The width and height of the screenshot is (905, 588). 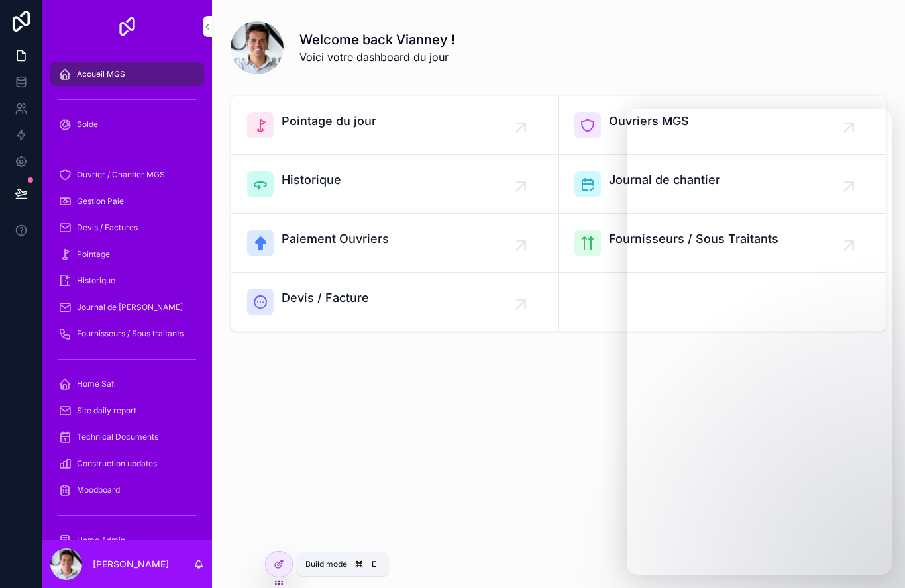 What do you see at coordinates (127, 437) in the screenshot?
I see `a: Technical Documents` at bounding box center [127, 437].